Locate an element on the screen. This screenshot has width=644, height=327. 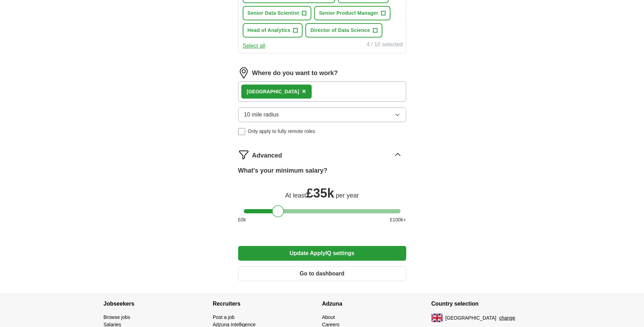
input: Only apply to fully remote roles is located at coordinates (241, 131).